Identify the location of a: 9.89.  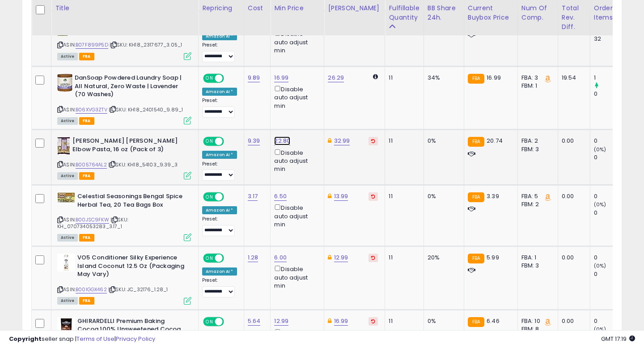
(254, 78).